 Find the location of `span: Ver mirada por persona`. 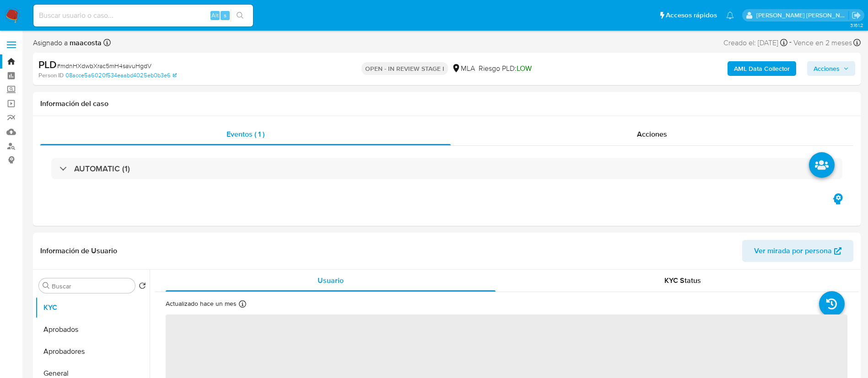

span: Ver mirada por persona is located at coordinates (793, 251).